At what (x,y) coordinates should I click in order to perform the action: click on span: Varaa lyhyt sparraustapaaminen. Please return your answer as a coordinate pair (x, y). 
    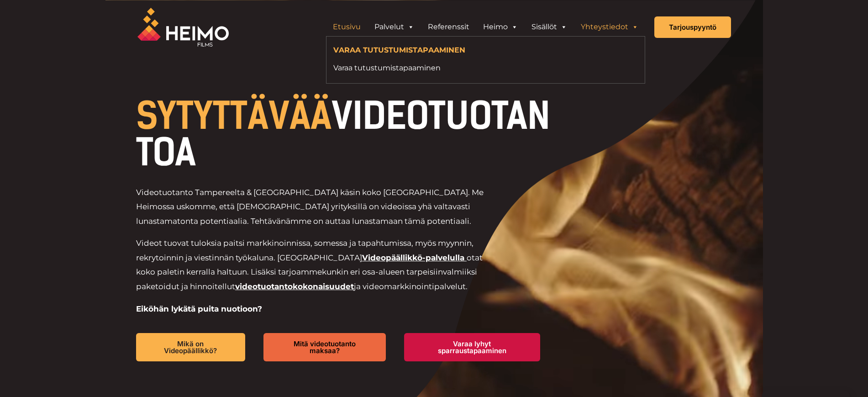
    Looking at the image, I should click on (472, 347).